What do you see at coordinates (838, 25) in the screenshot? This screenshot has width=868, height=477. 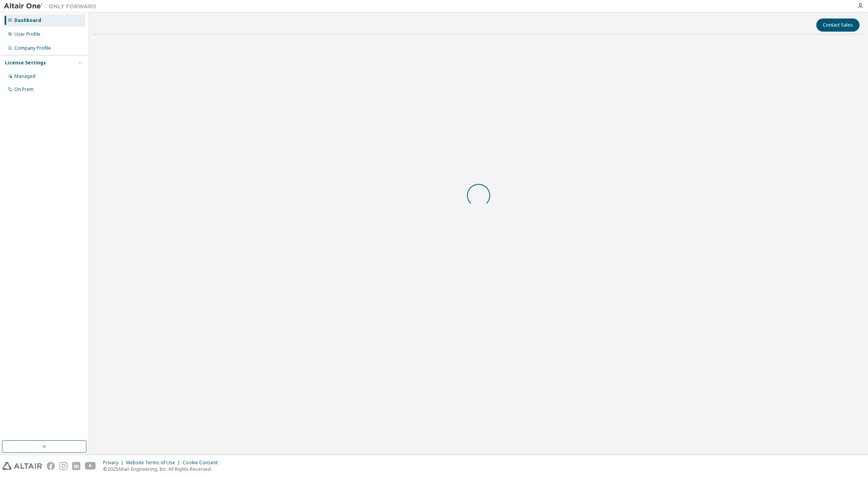 I see `button: Contact Sales` at bounding box center [838, 25].